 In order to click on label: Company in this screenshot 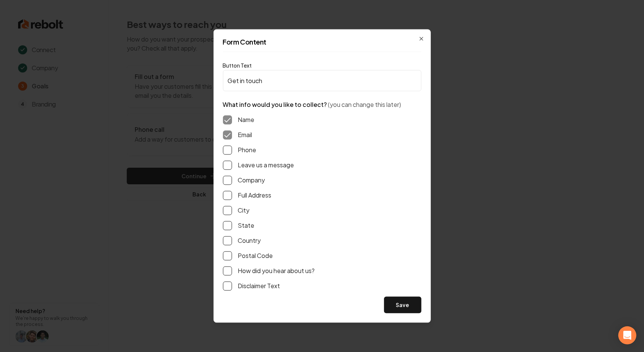, I will do `click(251, 180)`.